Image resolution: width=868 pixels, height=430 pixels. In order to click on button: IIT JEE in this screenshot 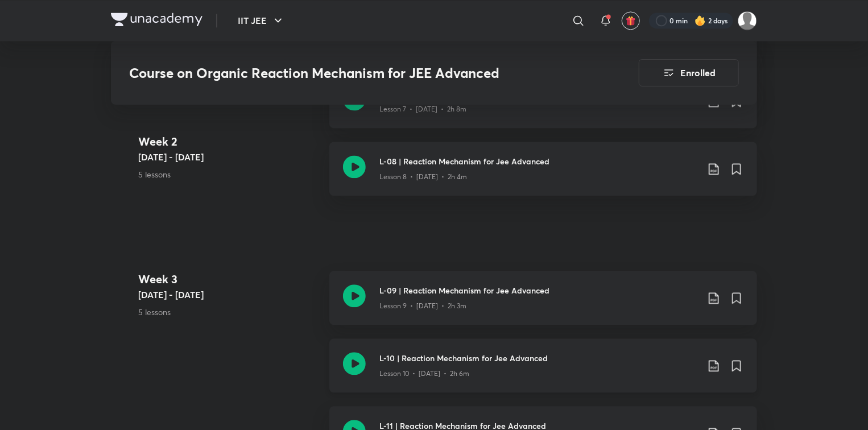, I will do `click(261, 21)`.